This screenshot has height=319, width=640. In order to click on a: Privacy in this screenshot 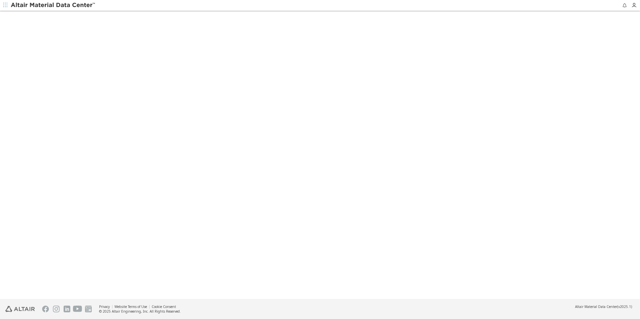, I will do `click(104, 307)`.